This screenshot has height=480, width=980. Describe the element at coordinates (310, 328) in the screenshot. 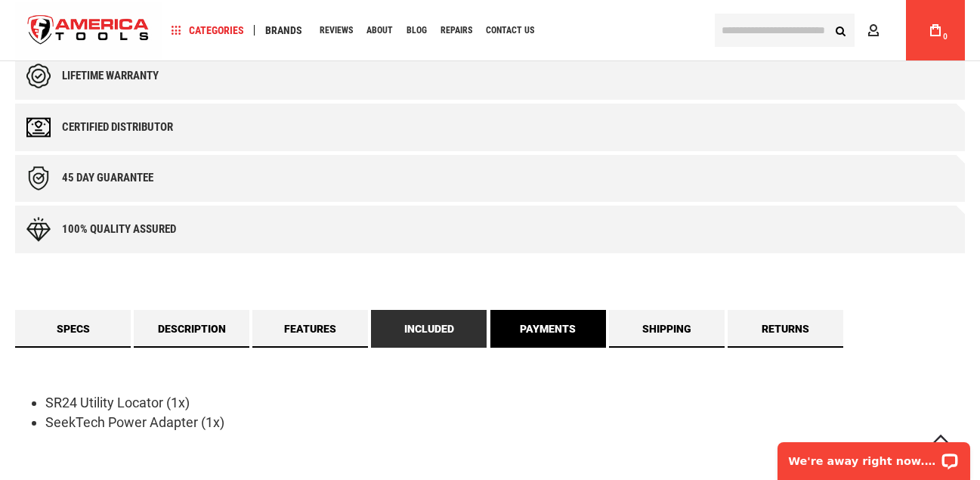

I see `a: Features` at that location.